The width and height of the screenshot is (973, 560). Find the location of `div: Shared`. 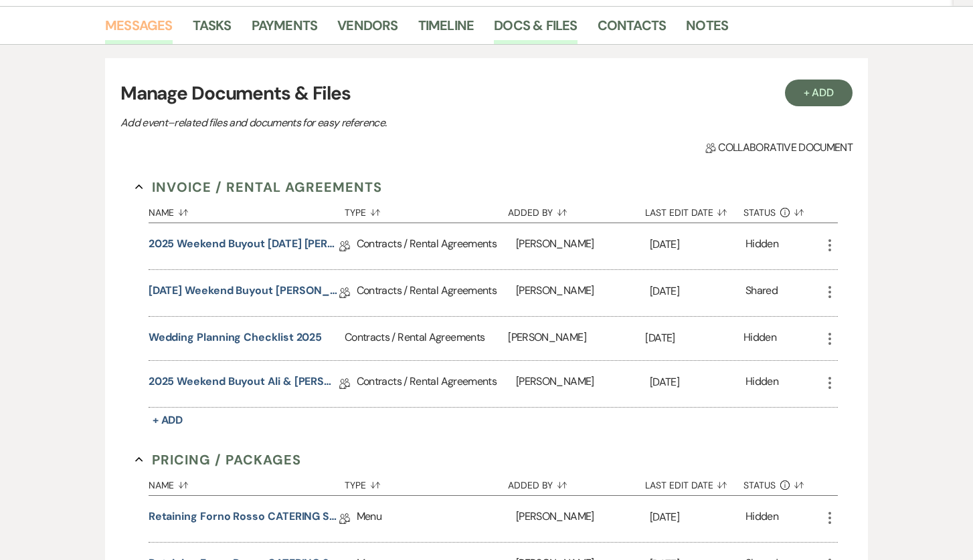

div: Shared is located at coordinates (761, 293).